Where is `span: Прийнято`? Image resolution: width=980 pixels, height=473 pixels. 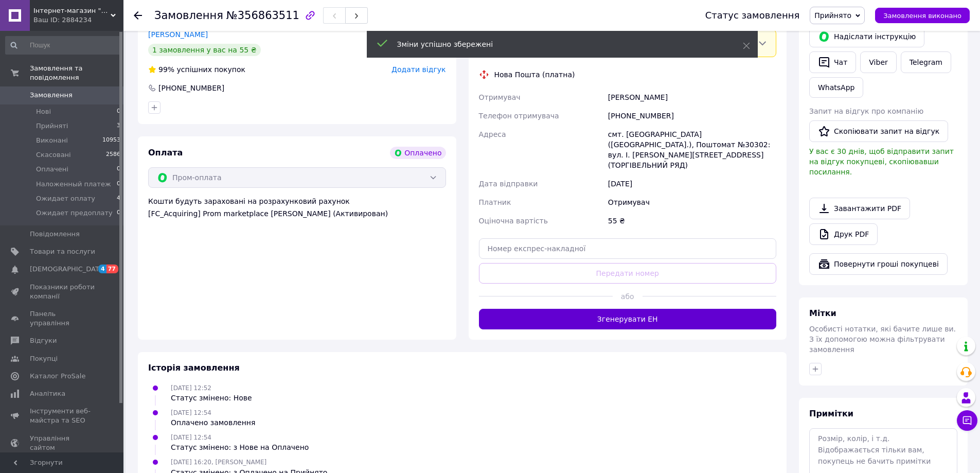 span: Прийнято is located at coordinates (833, 15).